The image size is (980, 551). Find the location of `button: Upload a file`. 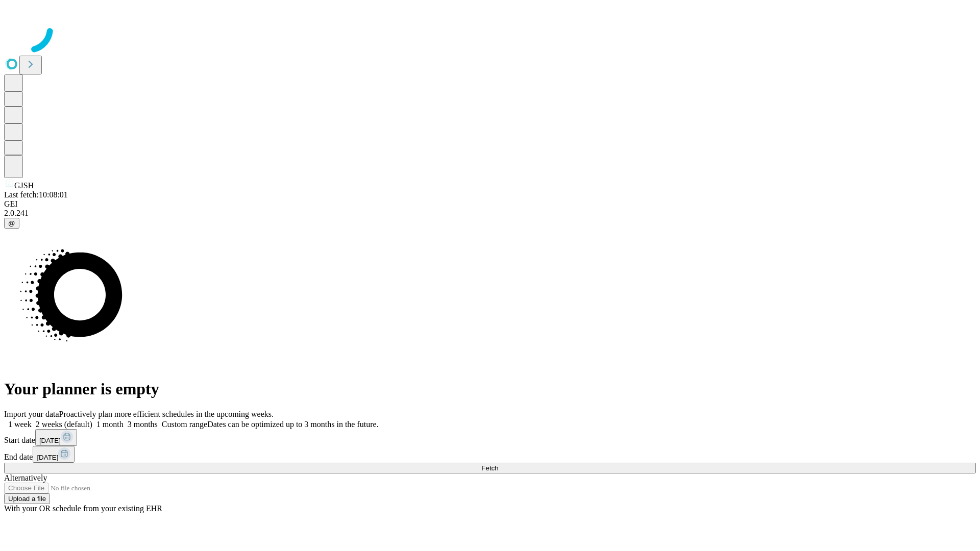

button: Upload a file is located at coordinates (27, 499).